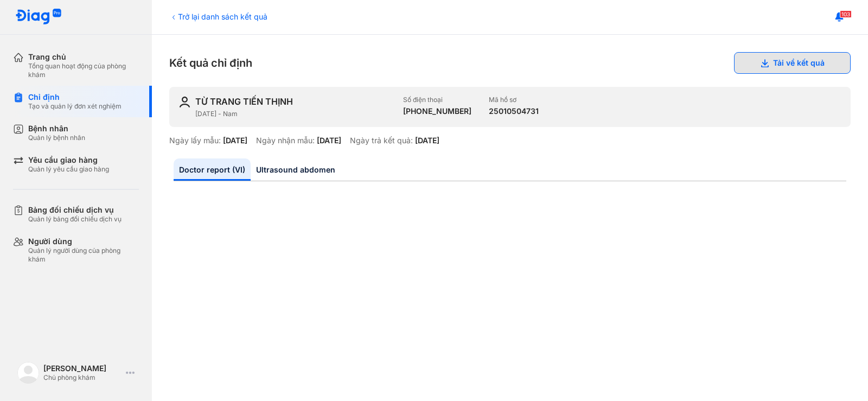 This screenshot has height=401, width=868. Describe the element at coordinates (514, 100) in the screenshot. I see `div: Mã hồ sơ` at that location.